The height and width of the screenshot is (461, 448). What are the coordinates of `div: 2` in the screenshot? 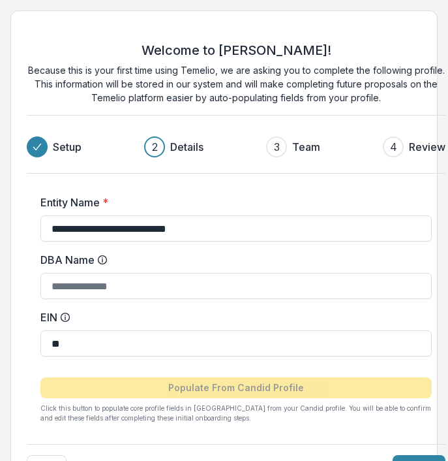 It's located at (155, 147).